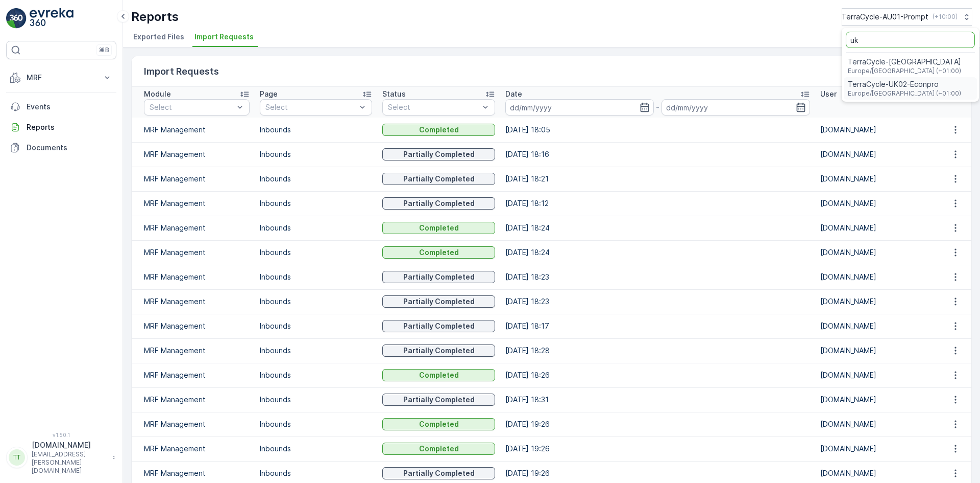  I want to click on p: ⌘B, so click(104, 50).